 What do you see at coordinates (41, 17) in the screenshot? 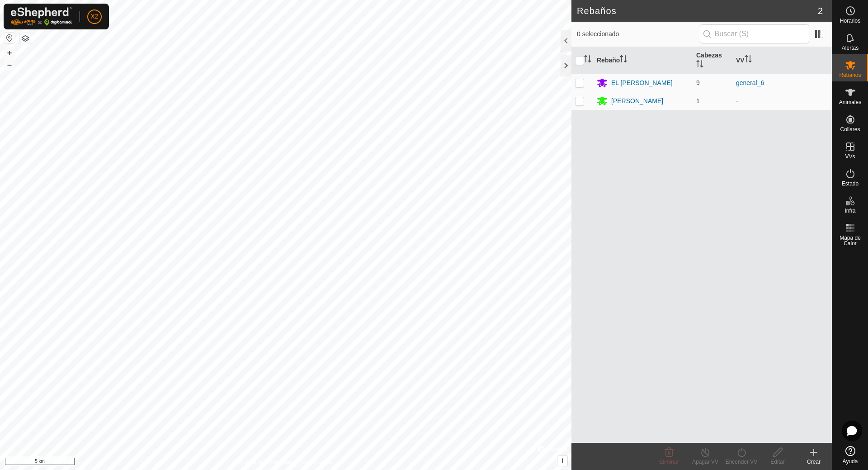
I see `img: Logo Gallagher` at bounding box center [41, 17].